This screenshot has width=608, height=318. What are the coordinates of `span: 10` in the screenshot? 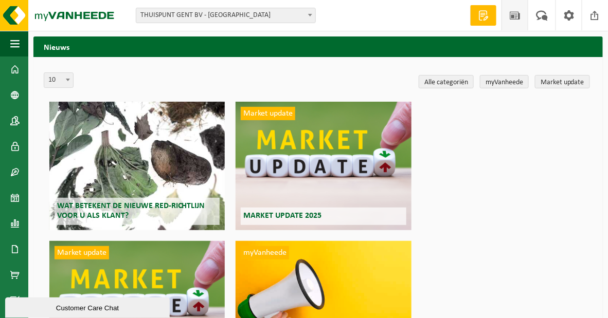 It's located at (59, 80).